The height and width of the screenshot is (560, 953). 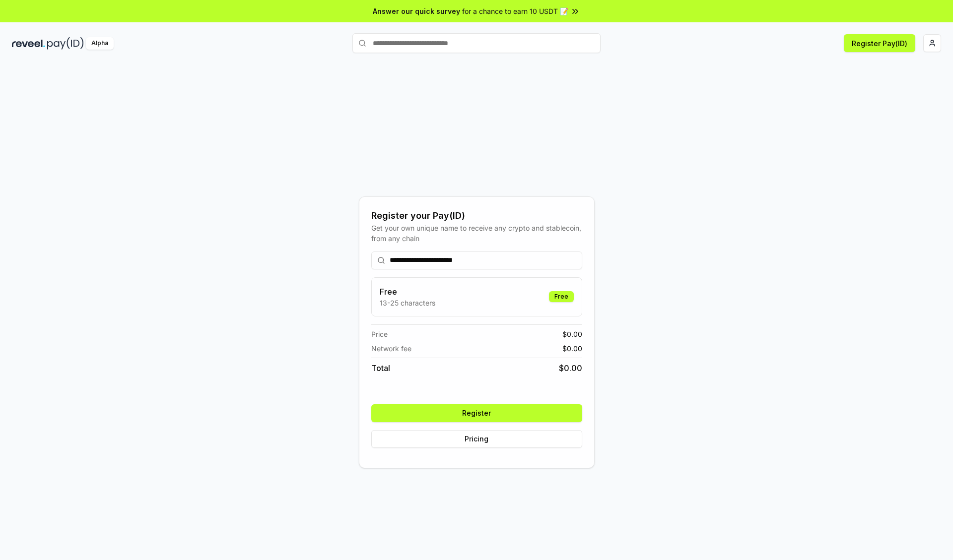 What do you see at coordinates (408, 302) in the screenshot?
I see `p: 13-25 characters` at bounding box center [408, 302].